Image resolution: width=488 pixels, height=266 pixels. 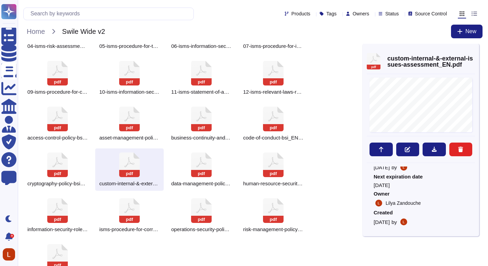 What do you see at coordinates (273, 138) in the screenshot?
I see `span: code-of-conduct-bsi_EN.pdf` at bounding box center [273, 138].